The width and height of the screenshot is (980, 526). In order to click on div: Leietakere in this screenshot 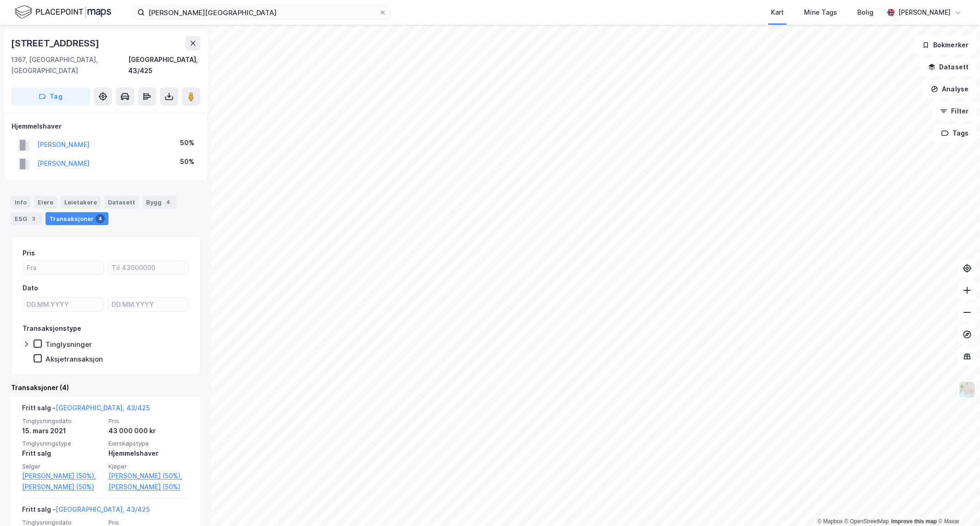, I will do `click(81, 202)`.